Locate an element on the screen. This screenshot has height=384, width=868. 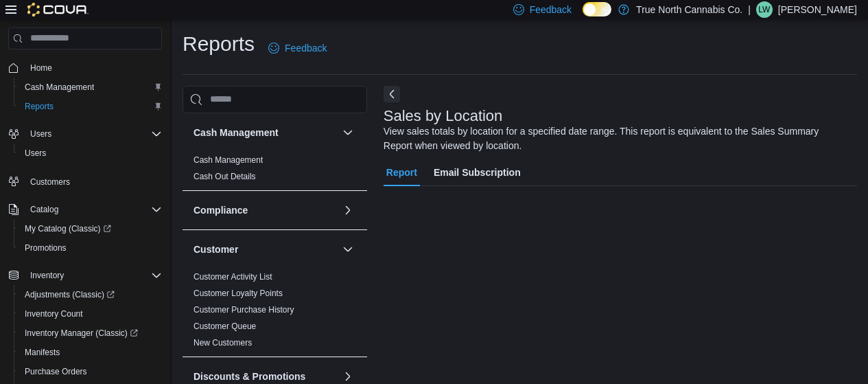
span: Cash Out Details is located at coordinates (225, 177).